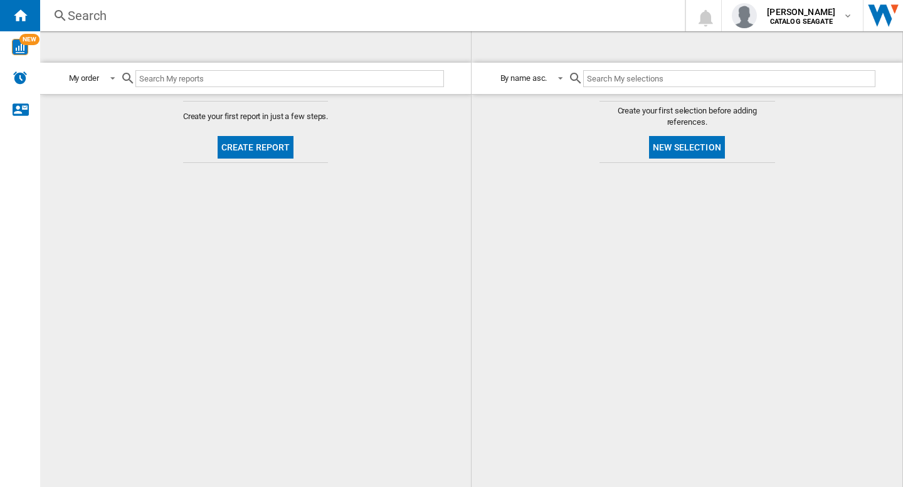  I want to click on input: Search My selections, so click(729, 78).